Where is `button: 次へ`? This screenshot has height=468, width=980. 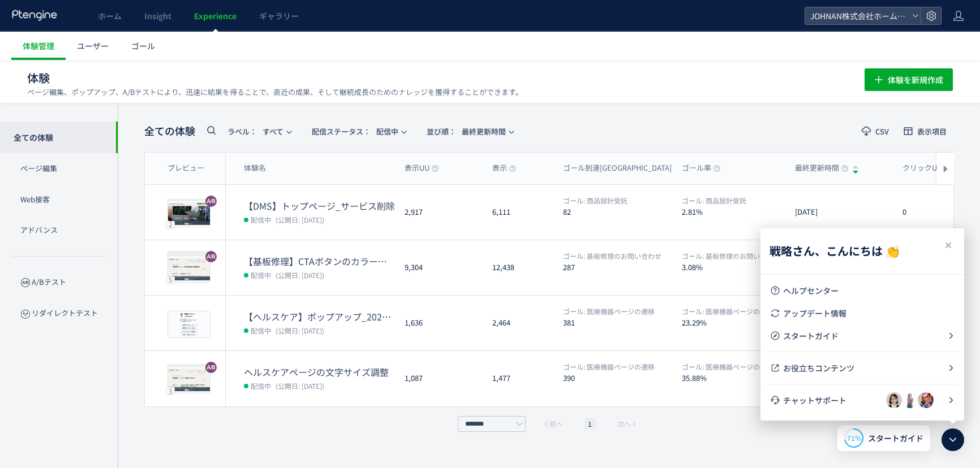
button: 次へ is located at coordinates (628, 424).